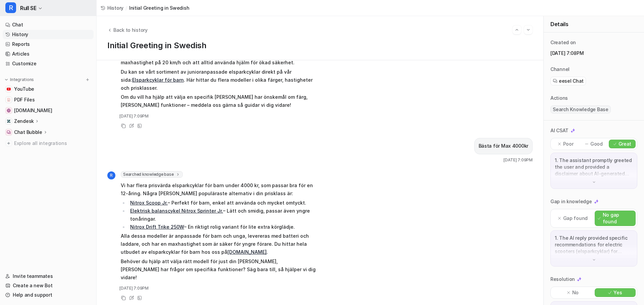 This screenshot has width=644, height=305. What do you see at coordinates (28, 132) in the screenshot?
I see `p: Chat Bubble` at bounding box center [28, 132].